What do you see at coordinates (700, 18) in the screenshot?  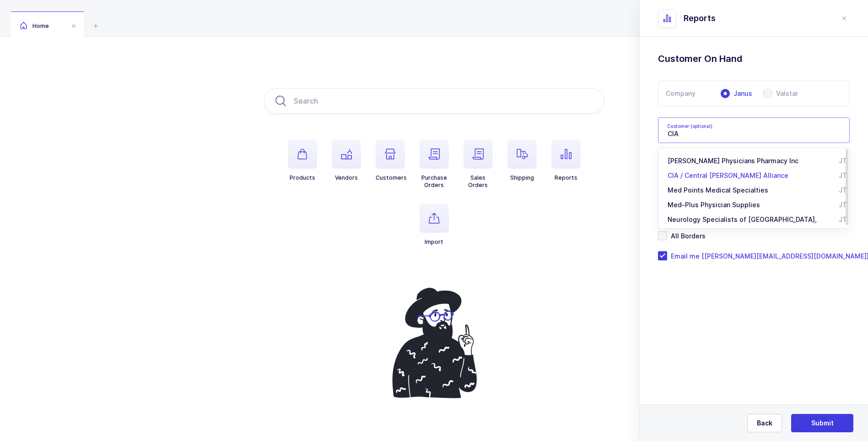 I see `span: Reports` at bounding box center [700, 18].